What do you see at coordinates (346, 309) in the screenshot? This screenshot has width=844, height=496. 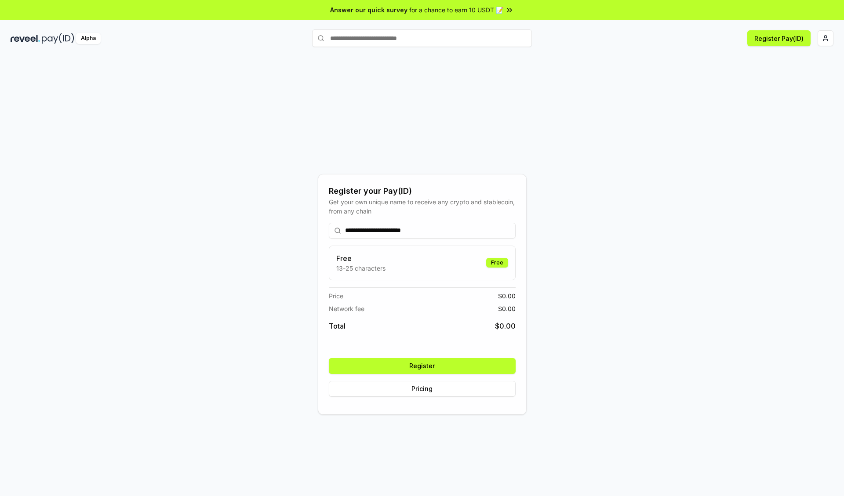 I see `span: Network fee` at bounding box center [346, 309].